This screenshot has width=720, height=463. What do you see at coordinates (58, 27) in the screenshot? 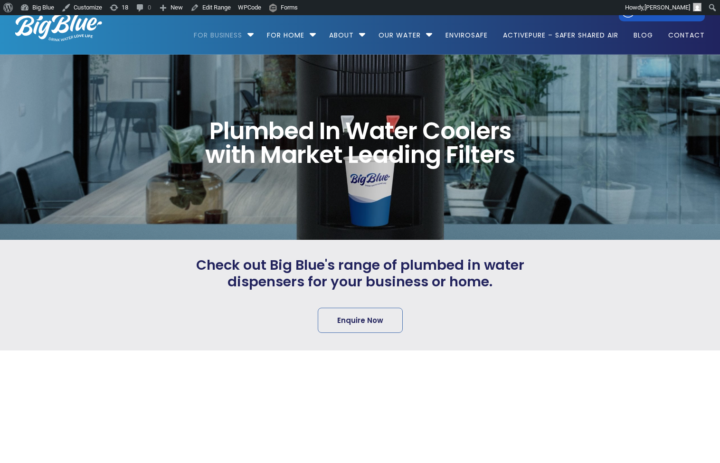
I see `img: logo` at bounding box center [58, 27].